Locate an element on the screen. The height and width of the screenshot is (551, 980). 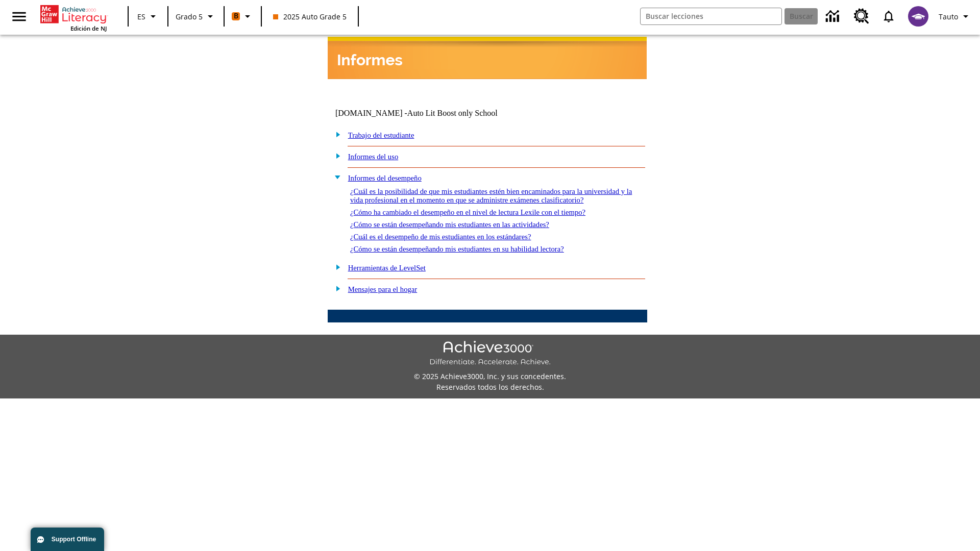
span: Grado 5 is located at coordinates (189, 16).